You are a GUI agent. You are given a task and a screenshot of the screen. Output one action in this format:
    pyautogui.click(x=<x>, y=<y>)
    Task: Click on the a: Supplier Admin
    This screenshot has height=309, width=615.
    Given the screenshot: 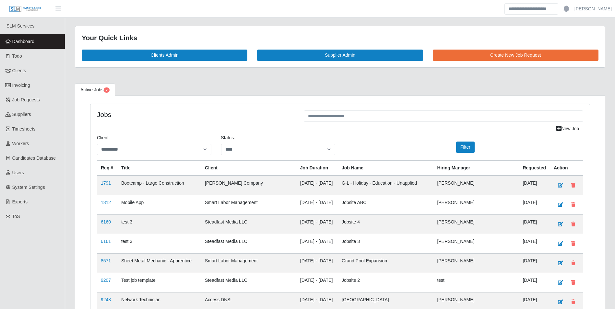 What is the action you would take?
    pyautogui.click(x=340, y=55)
    